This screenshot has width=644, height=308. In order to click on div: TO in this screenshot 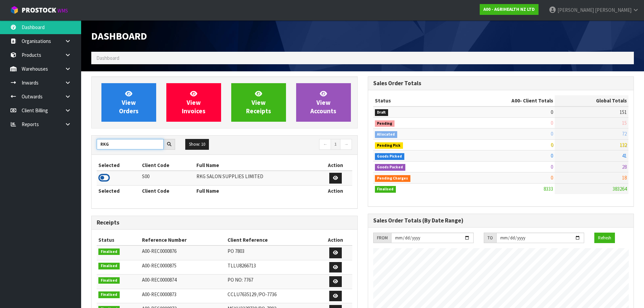, I will do `click(489, 238)`.